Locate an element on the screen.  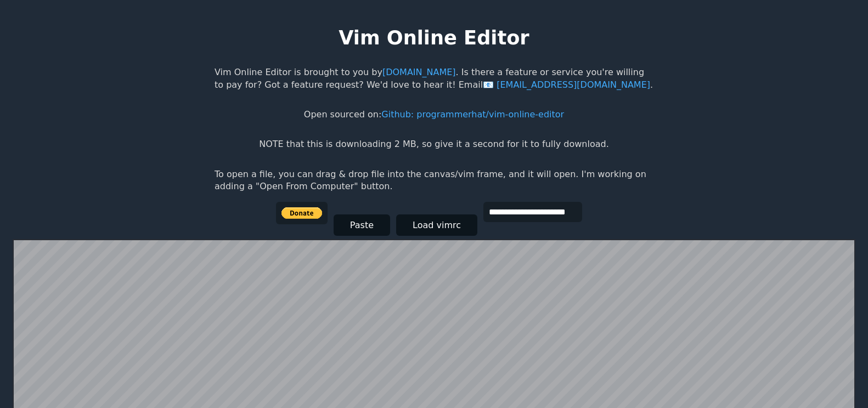
button: Paste is located at coordinates (362, 225).